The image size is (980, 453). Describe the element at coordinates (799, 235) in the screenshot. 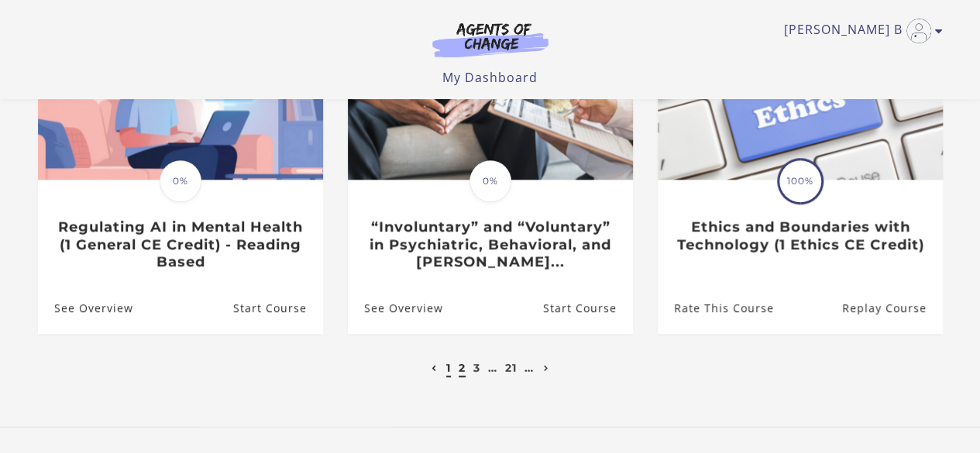

I see `h3: Ethics and Boundaries with Technology (1 Ethics CE Credit)` at that location.